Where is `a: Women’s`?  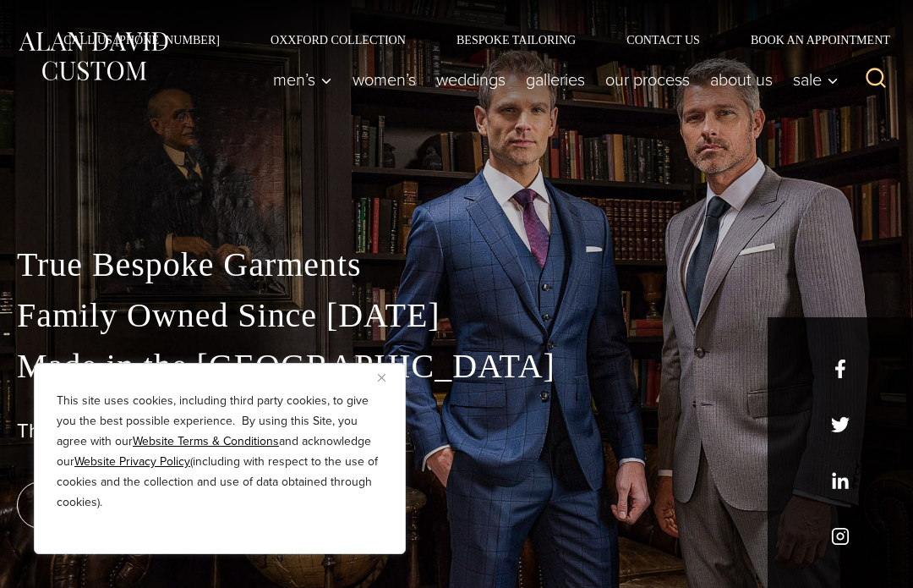
a: Women’s is located at coordinates (384, 79).